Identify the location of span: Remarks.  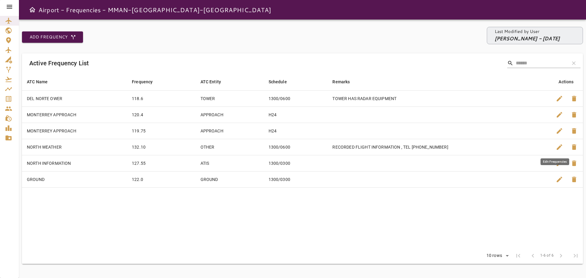
(345, 82).